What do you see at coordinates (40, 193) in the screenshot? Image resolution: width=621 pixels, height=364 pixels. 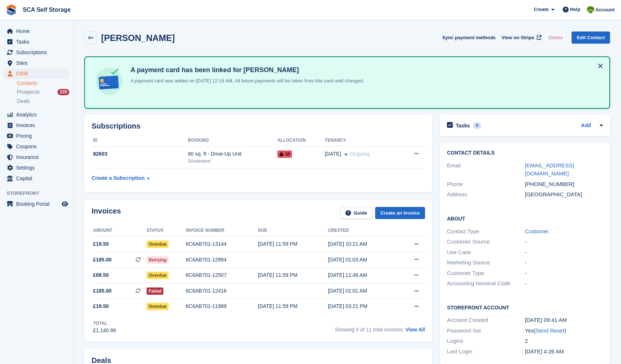 I see `span: Storefront` at bounding box center [40, 193].